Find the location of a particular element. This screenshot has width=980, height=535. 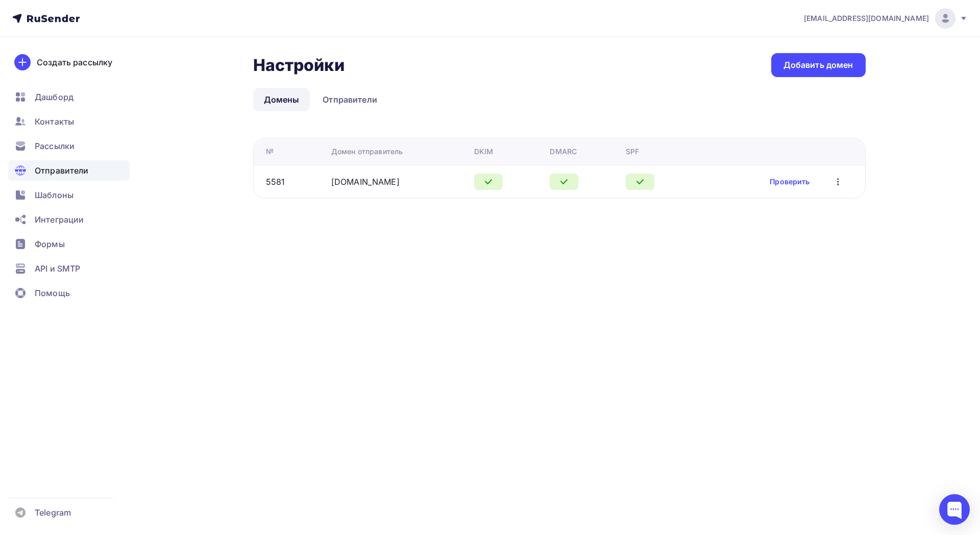

span: Дашборд is located at coordinates (54, 97).